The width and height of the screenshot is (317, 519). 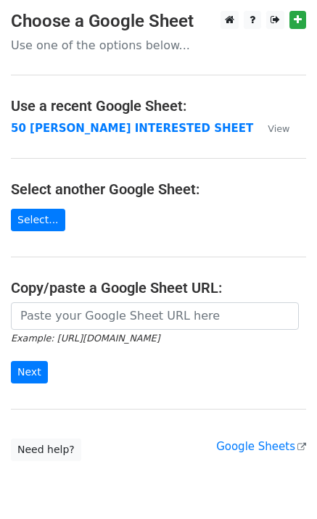 What do you see at coordinates (158, 288) in the screenshot?
I see `h4: Copy/paste a Google Sheet URL:` at bounding box center [158, 288].